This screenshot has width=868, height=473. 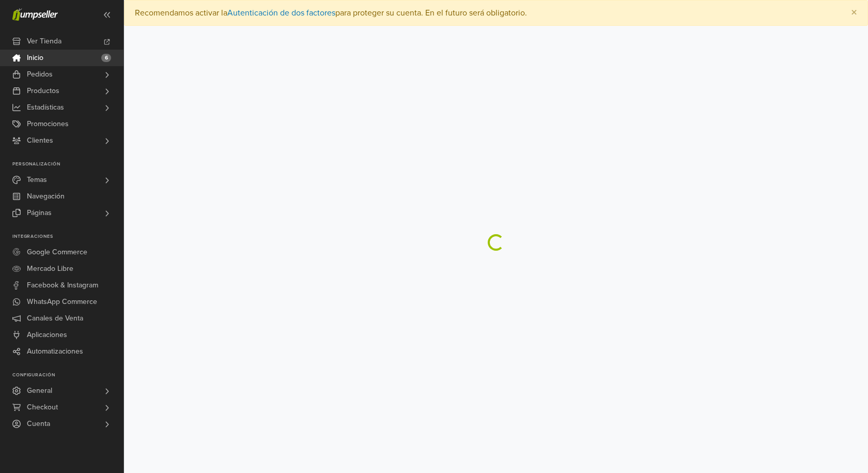 I want to click on a: Autenticación de dos factores, so click(x=281, y=13).